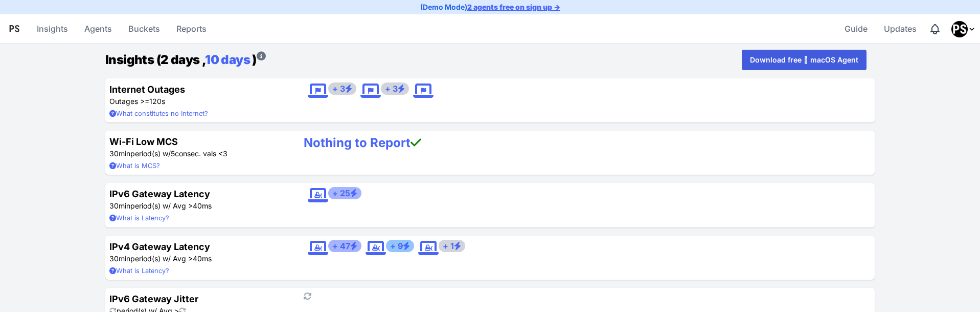  What do you see at coordinates (963, 29) in the screenshot?
I see `div: Profile Menu` at bounding box center [963, 29].